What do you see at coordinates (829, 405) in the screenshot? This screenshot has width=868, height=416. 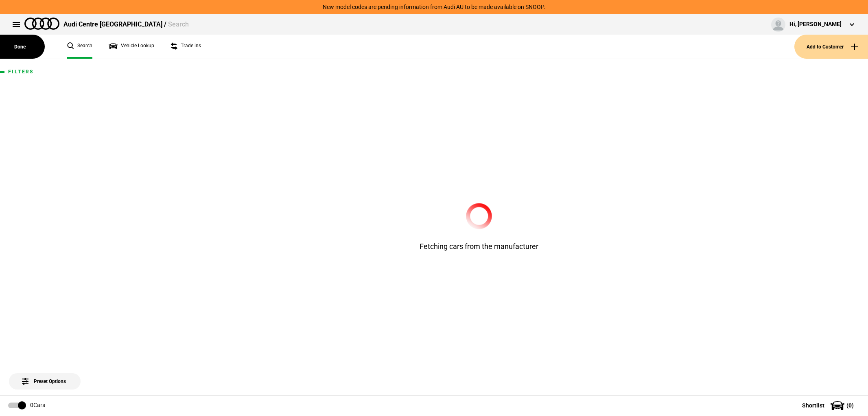 I see `button: Shortlist(0)` at bounding box center [829, 405].